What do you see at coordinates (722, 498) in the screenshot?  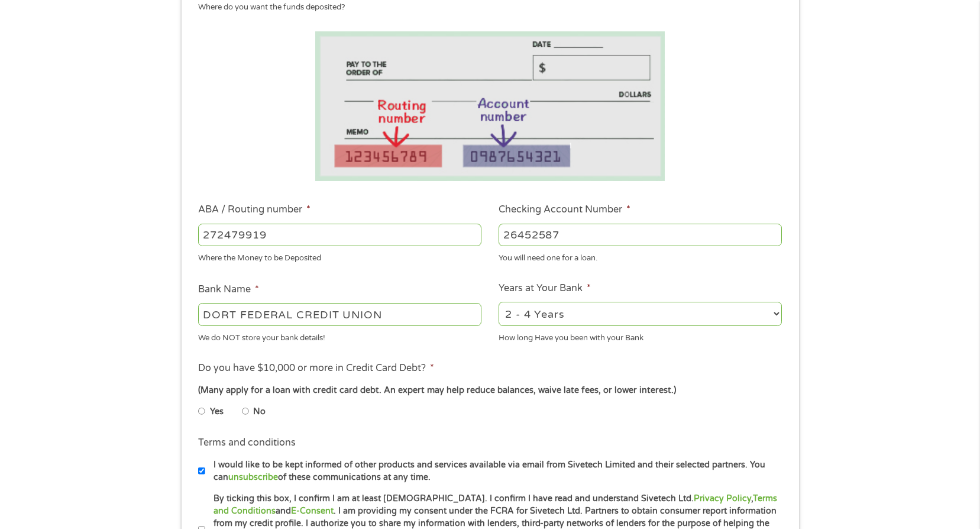 I see `a: Privacy Policy` at bounding box center [722, 498].